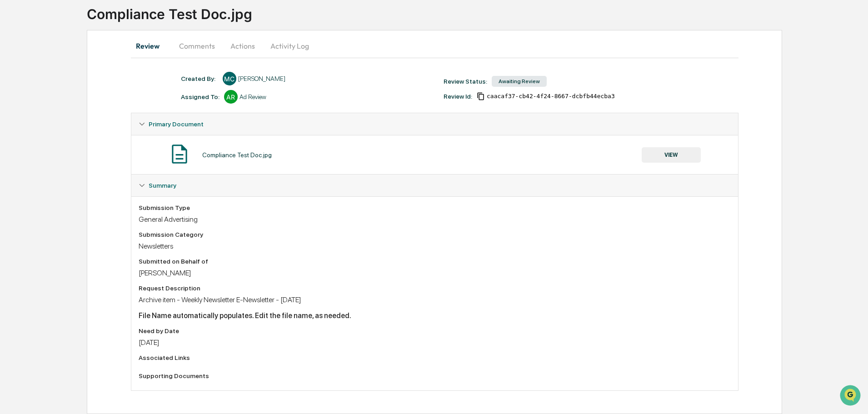 The image size is (868, 414). Describe the element at coordinates (434, 46) in the screenshot. I see `div: secondary tabs example` at that location.